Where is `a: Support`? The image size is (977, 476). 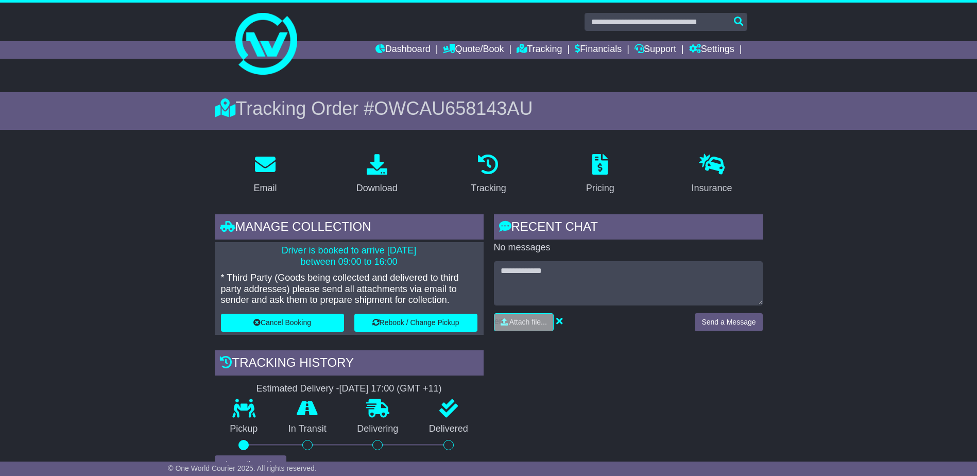
a: Support is located at coordinates (655, 50).